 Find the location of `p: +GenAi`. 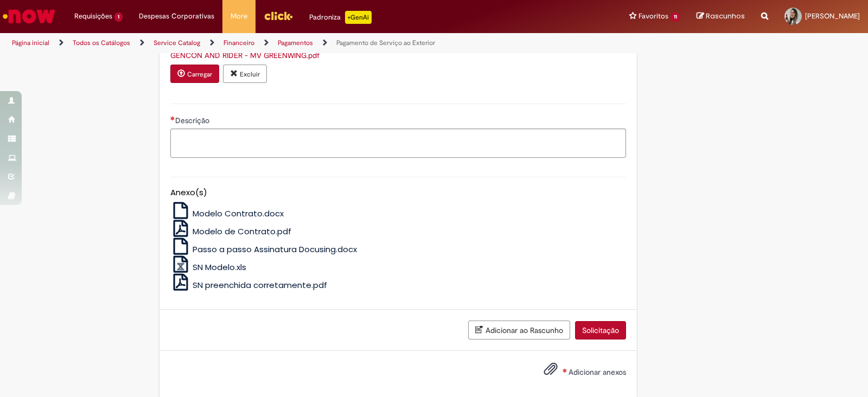

p: +GenAi is located at coordinates (358, 17).